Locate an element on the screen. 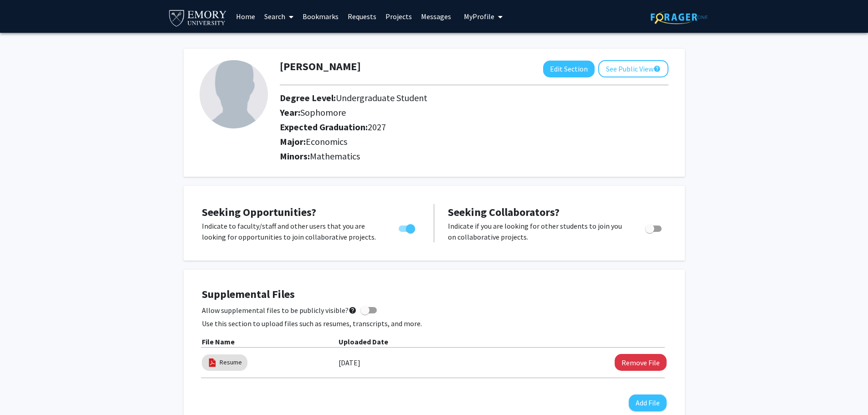 Image resolution: width=868 pixels, height=415 pixels. button: Remove Resume File is located at coordinates (641, 363).